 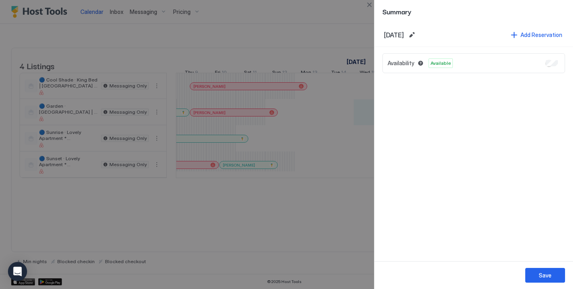 I want to click on button: Add Reservation, so click(x=536, y=35).